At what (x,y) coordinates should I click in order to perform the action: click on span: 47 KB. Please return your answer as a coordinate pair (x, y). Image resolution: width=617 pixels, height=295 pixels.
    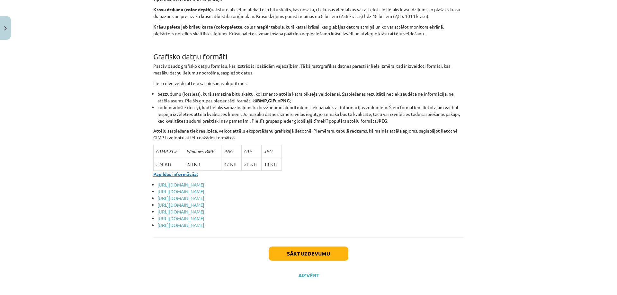
    Looking at the image, I should click on (230, 165).